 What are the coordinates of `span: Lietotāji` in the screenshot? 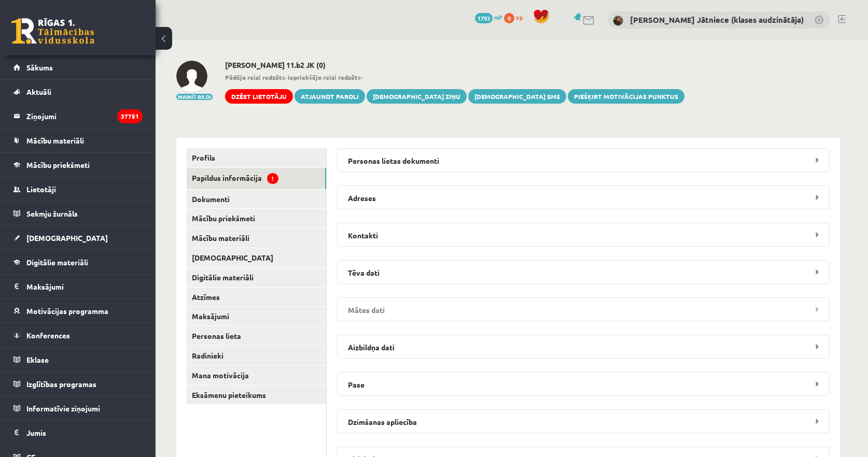 It's located at (41, 190).